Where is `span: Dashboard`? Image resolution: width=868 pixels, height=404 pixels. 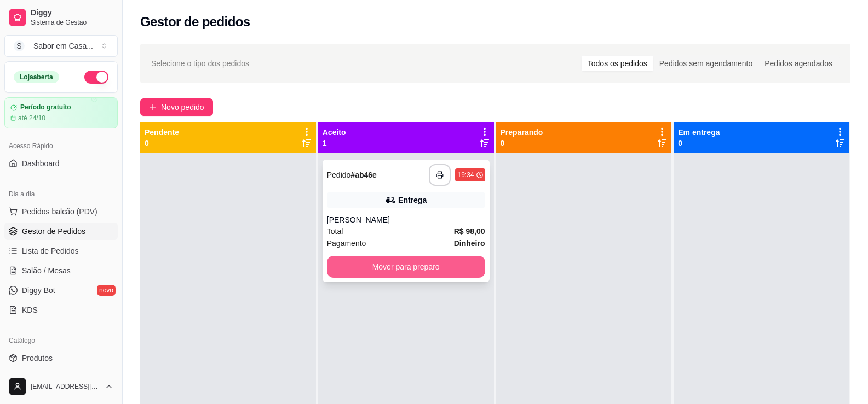 span: Dashboard is located at coordinates (41, 164).